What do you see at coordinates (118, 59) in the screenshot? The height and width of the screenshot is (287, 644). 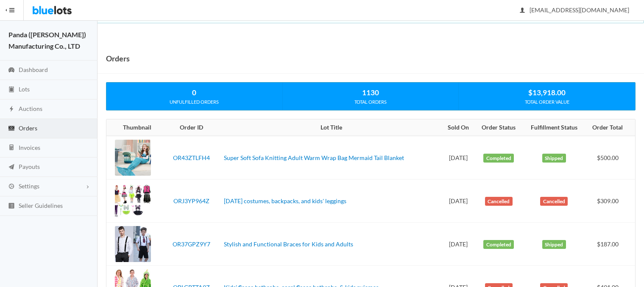 I see `h1: Orders` at bounding box center [118, 59].